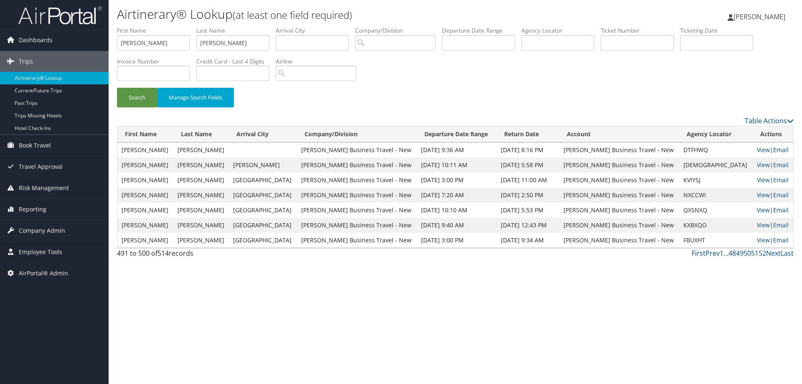 The width and height of the screenshot is (802, 384). What do you see at coordinates (716, 210) in the screenshot?
I see `td: QXSNXQ` at bounding box center [716, 210].